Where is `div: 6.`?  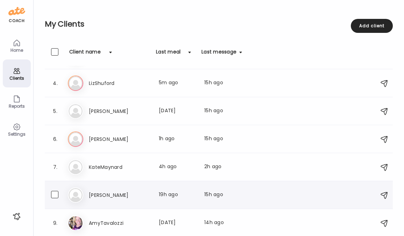 div: 6. is located at coordinates (55, 139).